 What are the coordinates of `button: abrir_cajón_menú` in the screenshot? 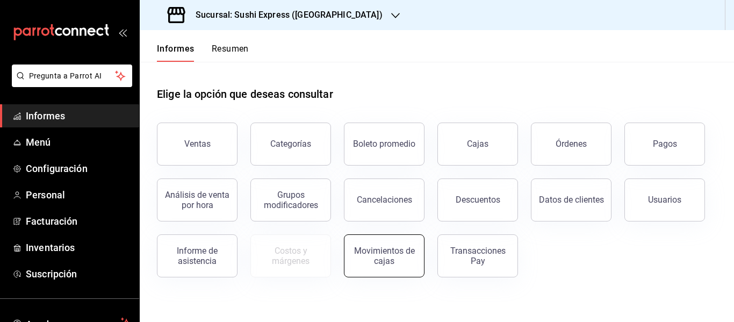 It's located at (122, 32).